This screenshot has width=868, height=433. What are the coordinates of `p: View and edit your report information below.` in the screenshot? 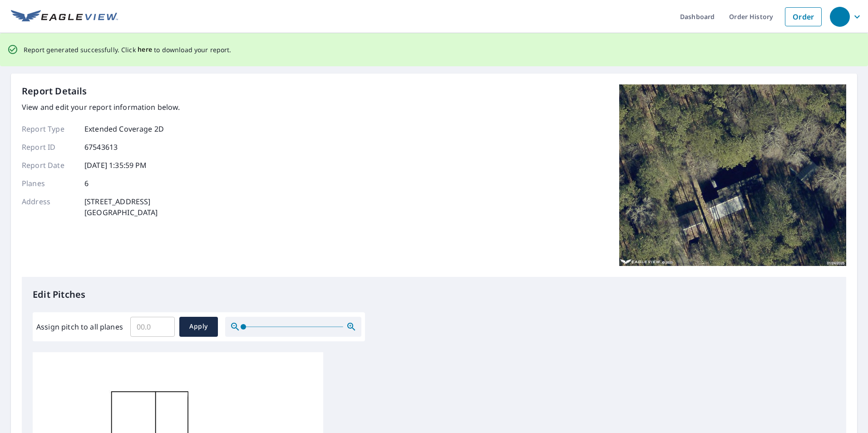 It's located at (101, 107).